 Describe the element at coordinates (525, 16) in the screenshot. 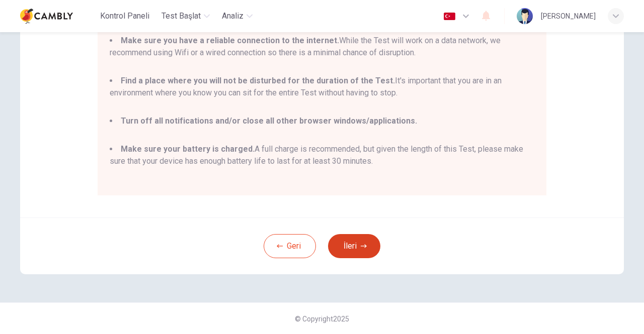

I see `img: Profile picture` at that location.